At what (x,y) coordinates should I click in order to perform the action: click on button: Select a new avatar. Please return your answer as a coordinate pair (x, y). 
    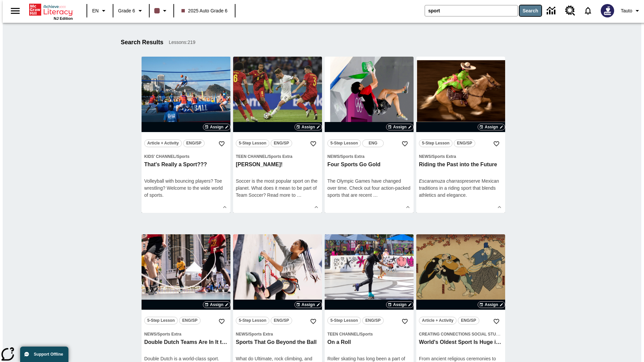
    Looking at the image, I should click on (608, 11).